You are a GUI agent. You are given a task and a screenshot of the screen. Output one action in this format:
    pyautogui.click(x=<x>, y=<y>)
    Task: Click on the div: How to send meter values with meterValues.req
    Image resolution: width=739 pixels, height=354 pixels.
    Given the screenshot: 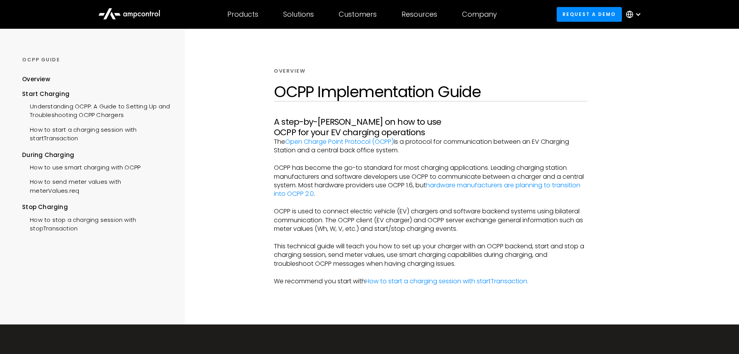 What is the action you would take?
    pyautogui.click(x=96, y=186)
    